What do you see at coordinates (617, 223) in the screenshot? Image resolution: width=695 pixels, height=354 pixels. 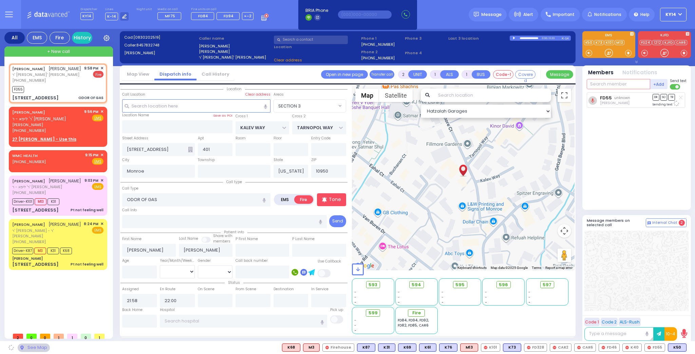 I see `h5: Message members on selected call` at bounding box center [617, 223].